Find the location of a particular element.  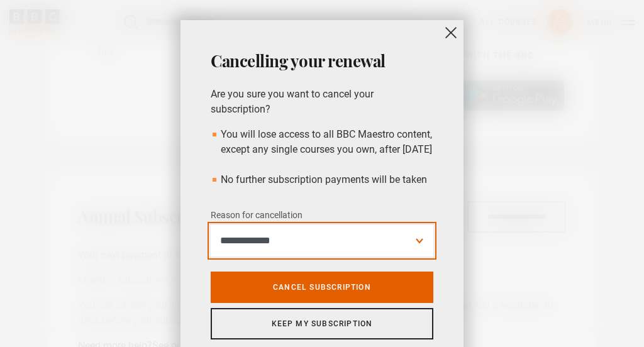

button: close is located at coordinates (451, 32).